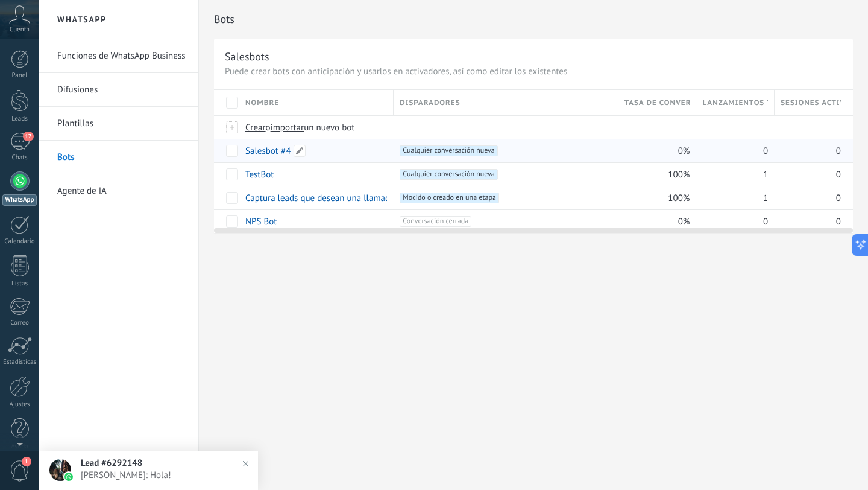  I want to click on span: Tasa de conversión, so click(657, 102).